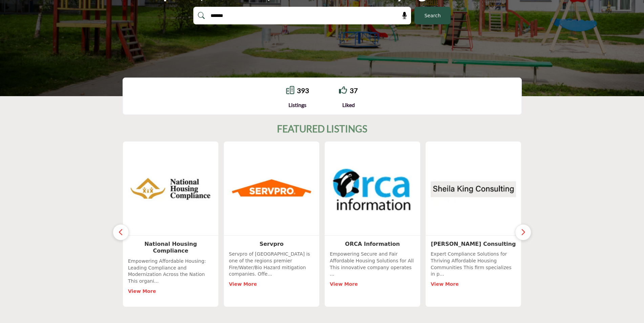 The height and width of the screenshot is (323, 644). Describe the element at coordinates (170, 247) in the screenshot. I see `b: National Housing Compliance` at that location.